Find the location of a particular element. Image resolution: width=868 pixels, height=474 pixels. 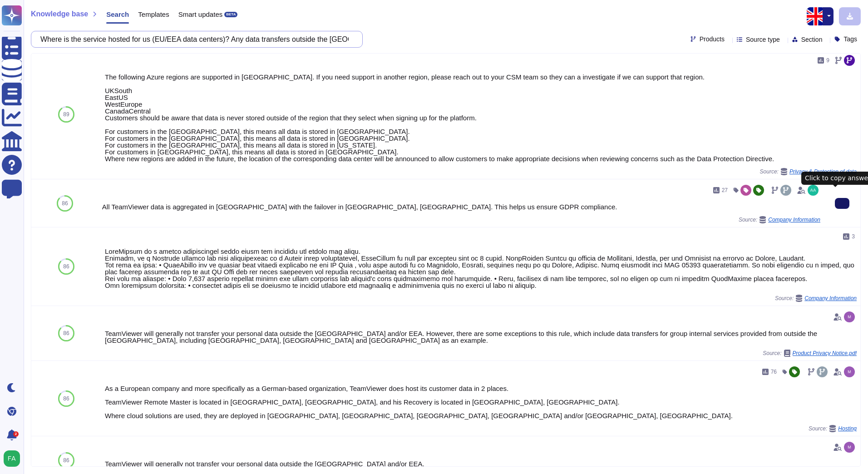

input: Search a question or template... is located at coordinates (194, 39).